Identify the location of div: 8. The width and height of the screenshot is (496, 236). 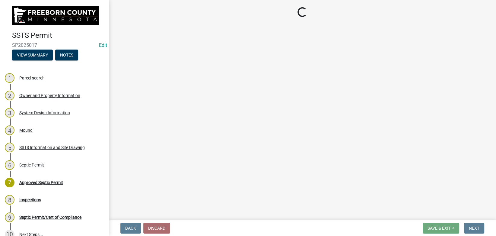
(10, 199).